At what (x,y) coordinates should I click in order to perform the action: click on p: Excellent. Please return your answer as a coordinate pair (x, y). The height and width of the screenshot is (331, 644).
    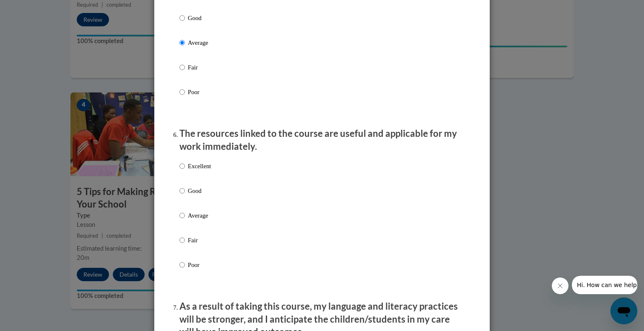
    Looking at the image, I should click on (199, 166).